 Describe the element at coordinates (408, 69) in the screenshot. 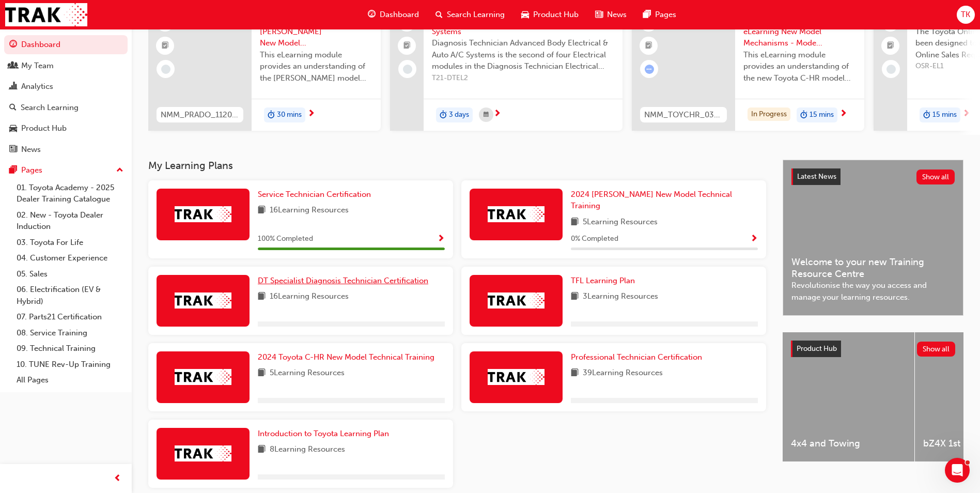

I see `span: learningRecordVerb_NONE-icon` at that location.